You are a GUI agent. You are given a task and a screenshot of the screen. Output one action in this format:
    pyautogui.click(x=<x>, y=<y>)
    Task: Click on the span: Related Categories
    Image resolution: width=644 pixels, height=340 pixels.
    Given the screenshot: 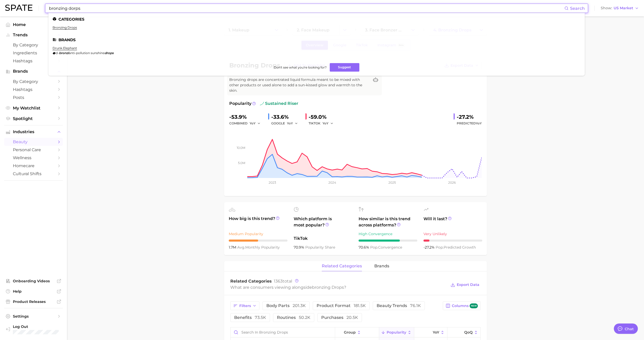 What is the action you would take?
    pyautogui.click(x=251, y=281)
    